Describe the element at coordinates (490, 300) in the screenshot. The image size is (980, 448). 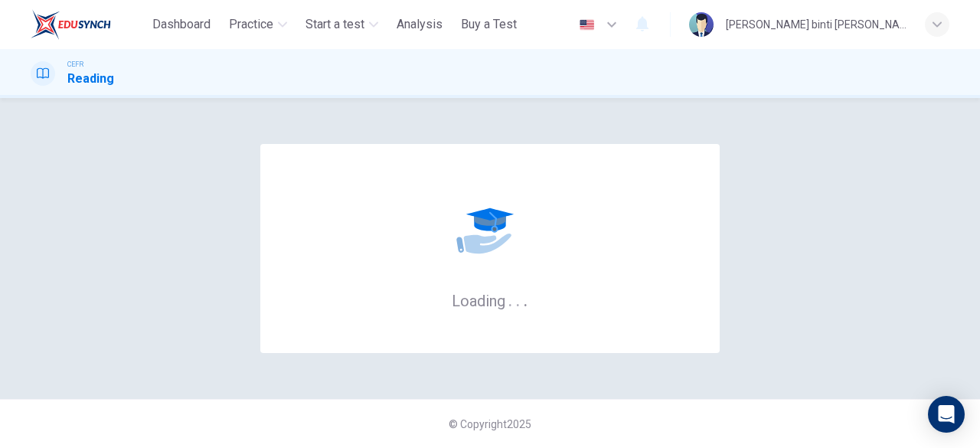
I see `h6: Loading` at that location.